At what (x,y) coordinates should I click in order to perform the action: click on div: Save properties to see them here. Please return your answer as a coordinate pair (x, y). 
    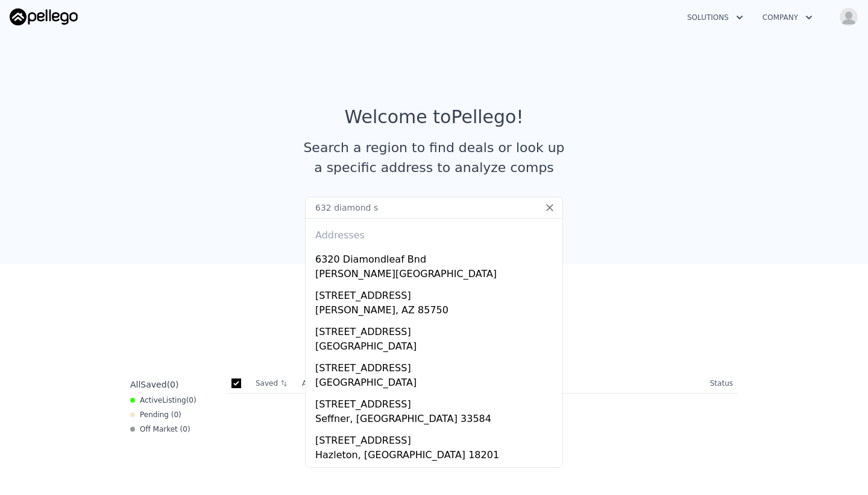
    Looking at the image, I should click on (434, 344).